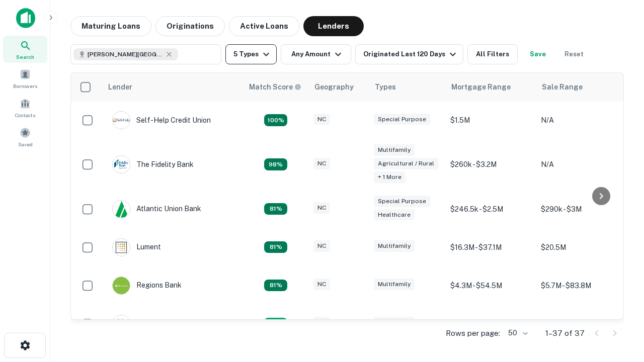  Describe the element at coordinates (339, 87) in the screenshot. I see `th: Geography` at that location.